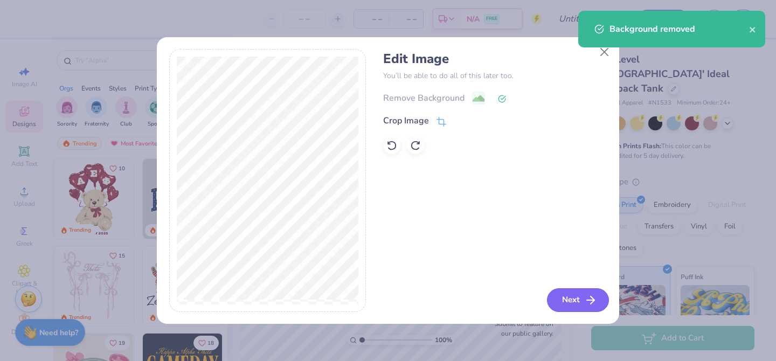  What do you see at coordinates (753, 29) in the screenshot?
I see `button: close` at bounding box center [753, 29].